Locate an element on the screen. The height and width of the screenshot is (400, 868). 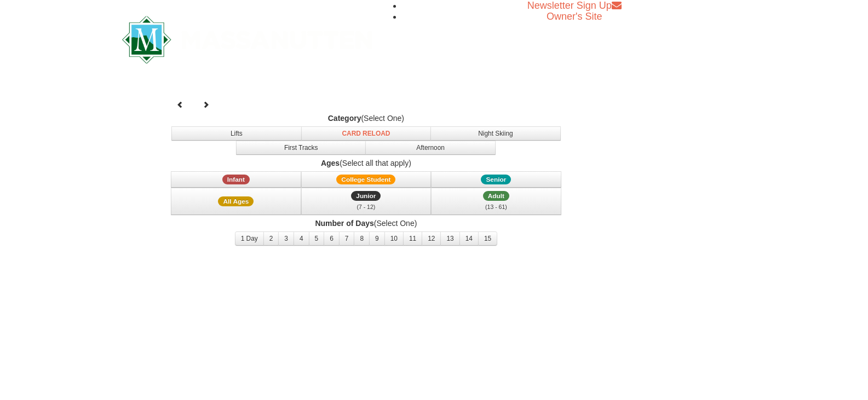
div: (13 - 61) is located at coordinates (496, 207).